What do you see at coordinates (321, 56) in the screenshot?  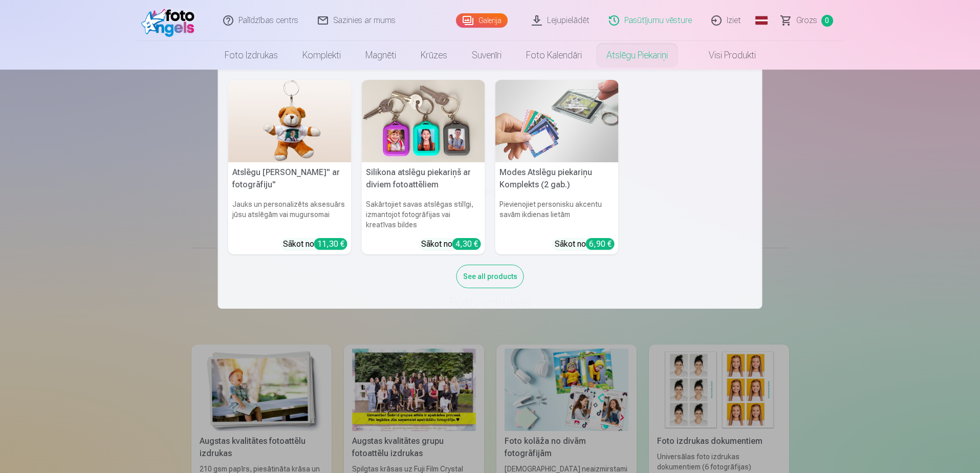 I see `a: Komplekti` at bounding box center [321, 56].